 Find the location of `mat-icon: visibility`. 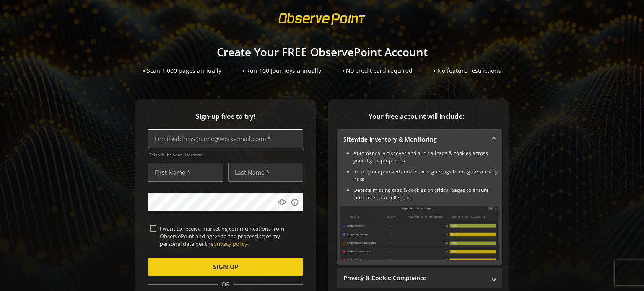

mat-icon: visibility is located at coordinates (282, 203).